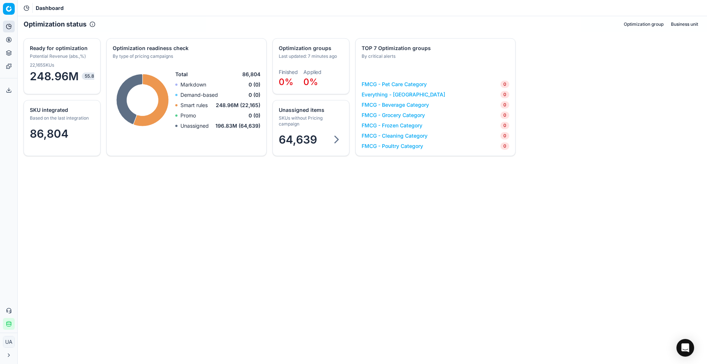 This screenshot has width=707, height=364. What do you see at coordinates (392, 126) in the screenshot?
I see `a: FMCG - Frozen Category` at bounding box center [392, 126].